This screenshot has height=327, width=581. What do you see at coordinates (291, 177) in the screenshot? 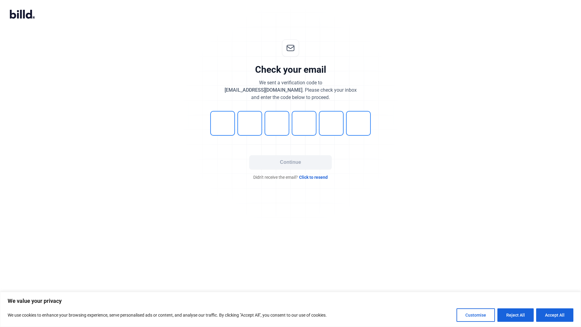
I see `div: Didn't receive the email?` at bounding box center [291, 177].